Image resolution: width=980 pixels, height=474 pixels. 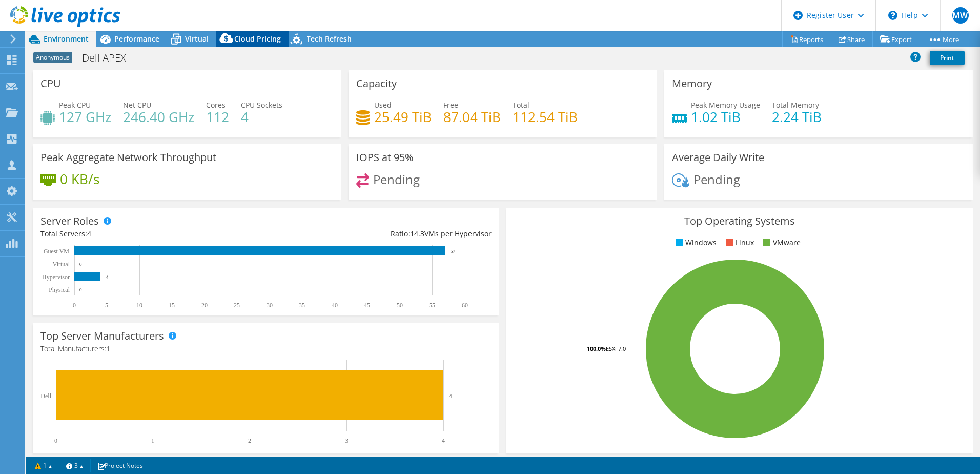 What do you see at coordinates (62, 264) in the screenshot?
I see `text: Virtual` at bounding box center [62, 264].